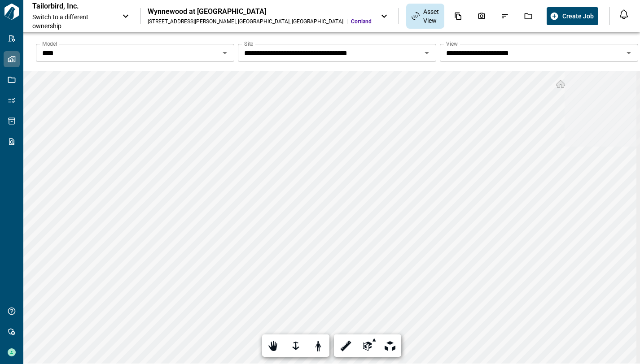 This screenshot has height=364, width=640. Describe the element at coordinates (431, 16) in the screenshot. I see `span: Asset View` at that location.